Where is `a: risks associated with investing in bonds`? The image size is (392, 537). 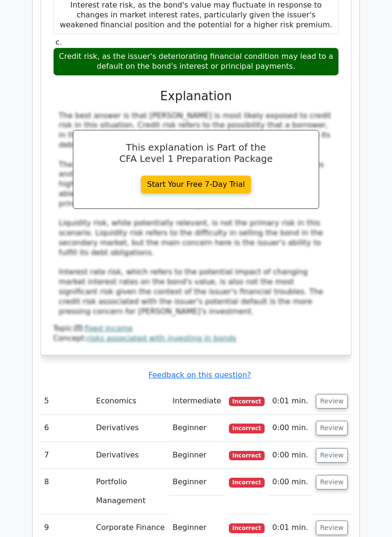
a: risks associated with investing in bonds is located at coordinates (162, 338).